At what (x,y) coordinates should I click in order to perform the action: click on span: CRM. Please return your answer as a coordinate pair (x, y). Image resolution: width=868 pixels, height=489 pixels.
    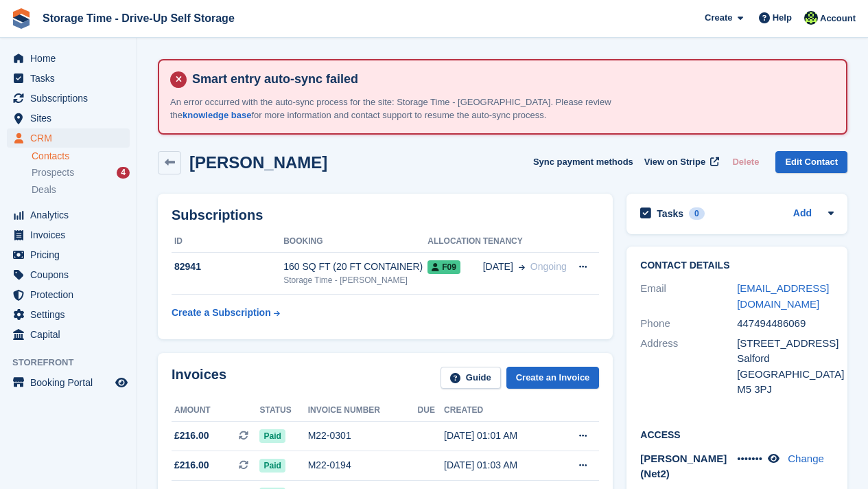
    Looking at the image, I should click on (71, 138).